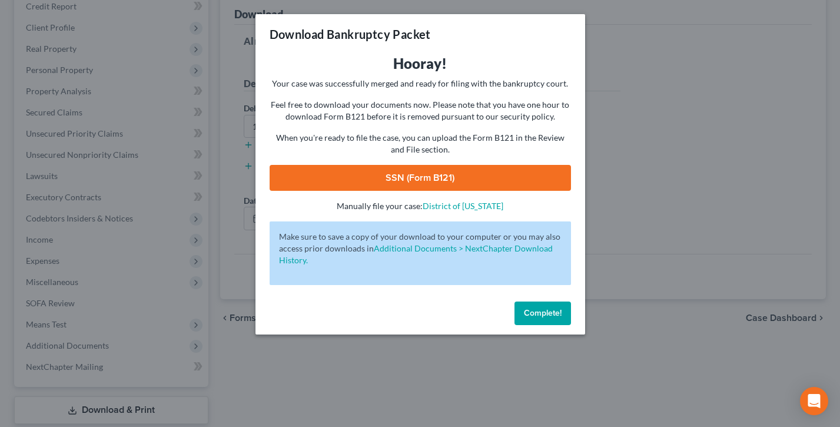 The image size is (840, 427). Describe the element at coordinates (420, 178) in the screenshot. I see `a: SSN (Form B121)` at that location.